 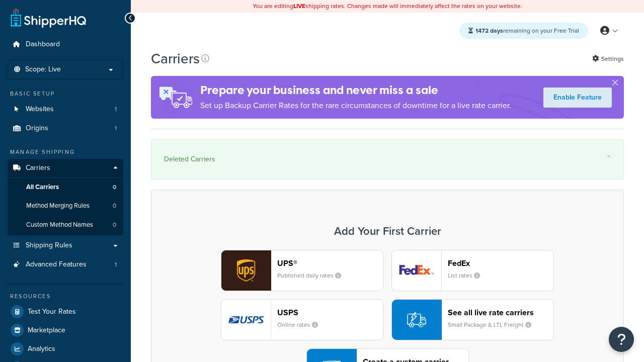 What do you see at coordinates (299, 6) in the screenshot?
I see `b: LIVE` at bounding box center [299, 6].